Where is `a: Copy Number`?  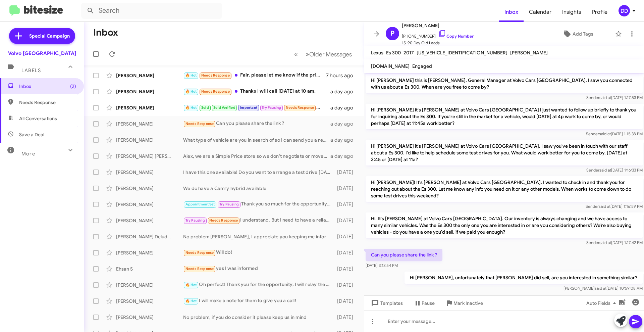
a: Copy Number is located at coordinates (456, 36).